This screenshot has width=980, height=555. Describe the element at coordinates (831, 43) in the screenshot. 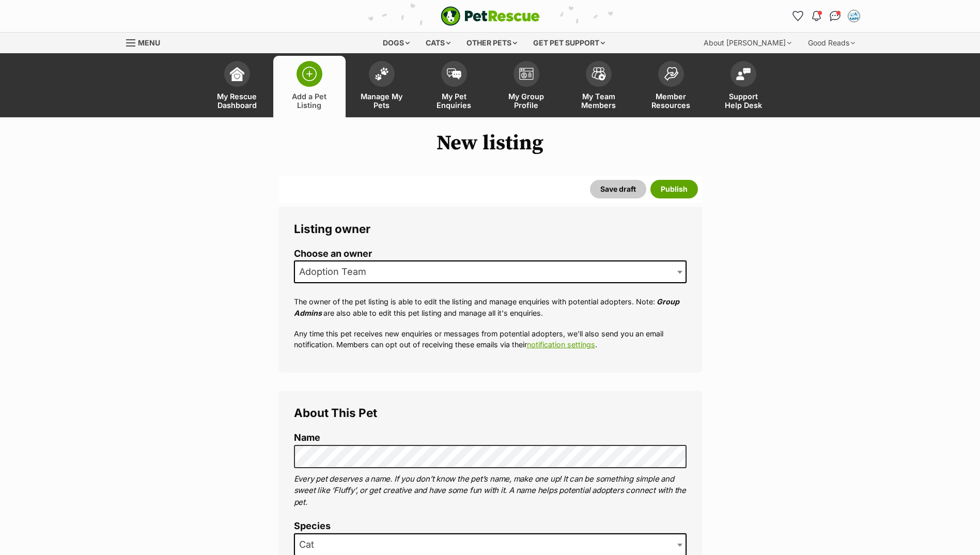

I see `div: Good Reads` at that location.